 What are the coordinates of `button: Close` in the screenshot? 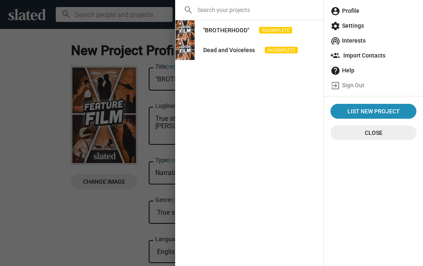 It's located at (374, 133).